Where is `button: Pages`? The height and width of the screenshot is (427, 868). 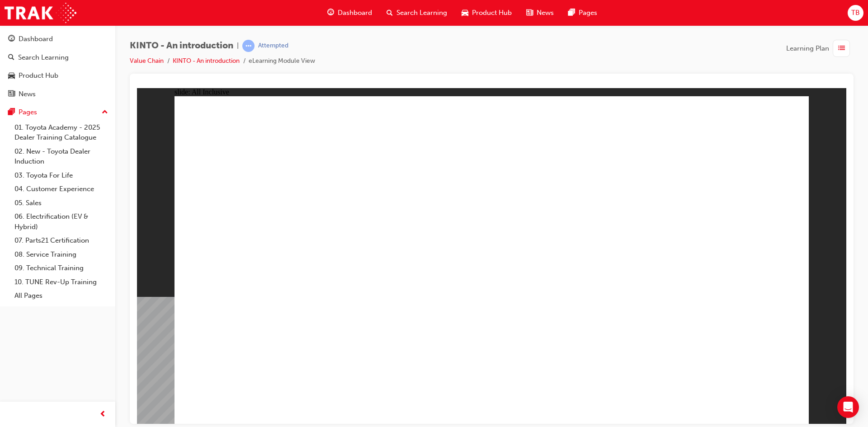 button: Pages is located at coordinates (58, 112).